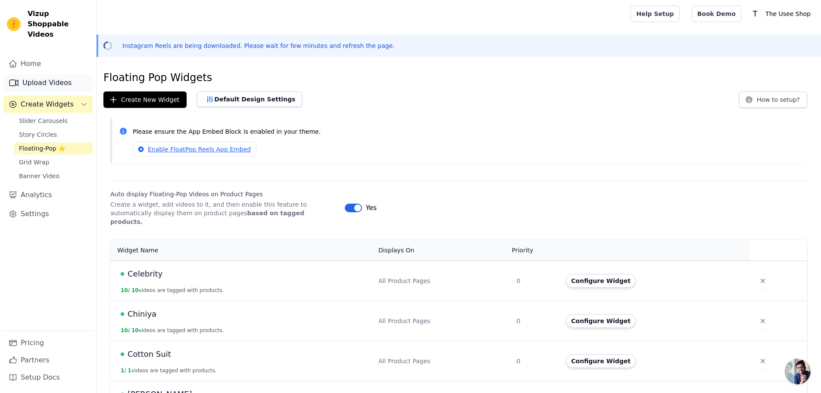  Describe the element at coordinates (34, 162) in the screenshot. I see `span: Grid Wrap` at that location.